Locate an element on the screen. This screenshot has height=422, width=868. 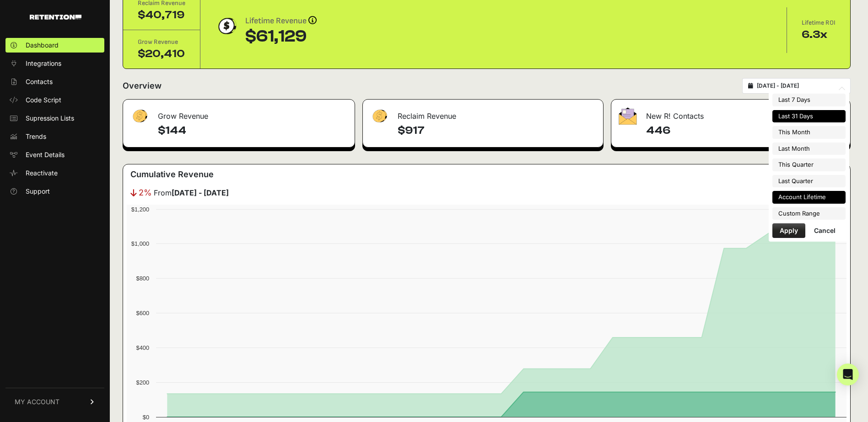
text: $400 is located at coordinates (143, 348).